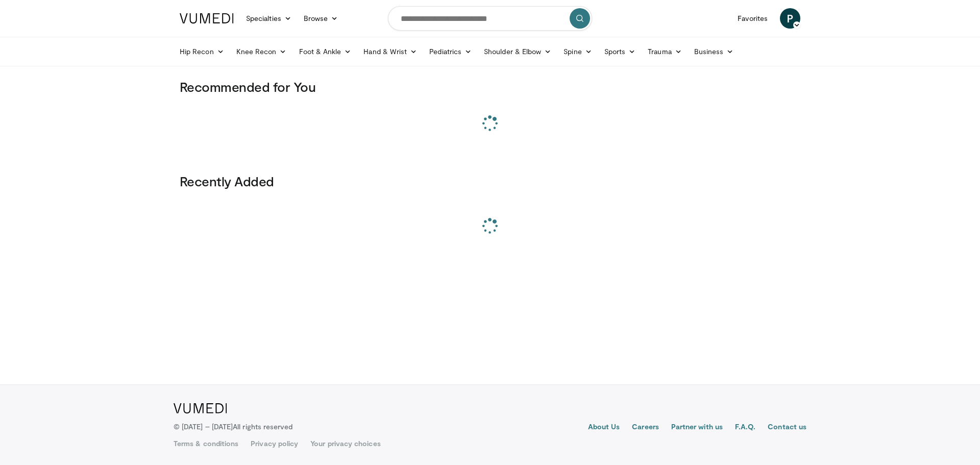  Describe the element at coordinates (790, 18) in the screenshot. I see `a: P` at that location.